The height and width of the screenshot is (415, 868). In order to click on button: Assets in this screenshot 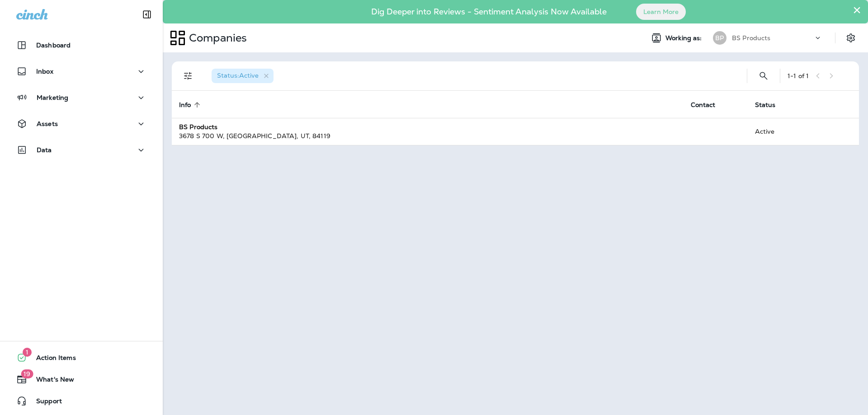, I will do `click(82, 124)`.